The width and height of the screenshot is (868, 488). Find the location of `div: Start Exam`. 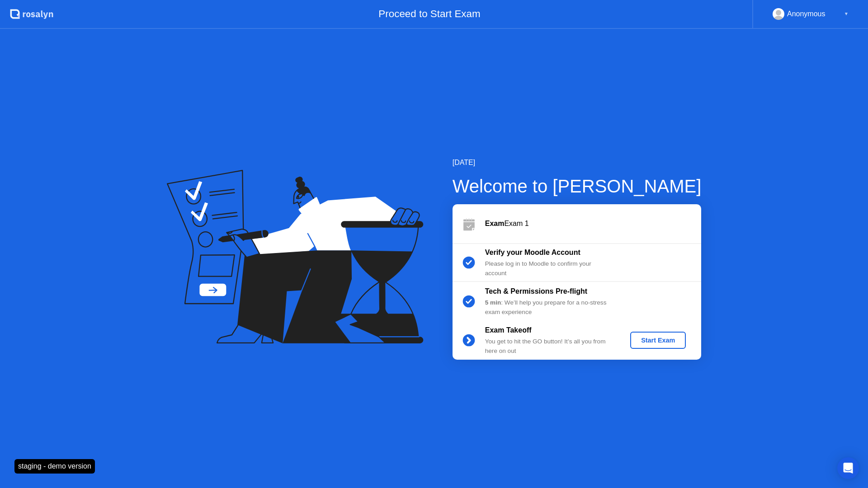

div: Start Exam is located at coordinates (658, 340).